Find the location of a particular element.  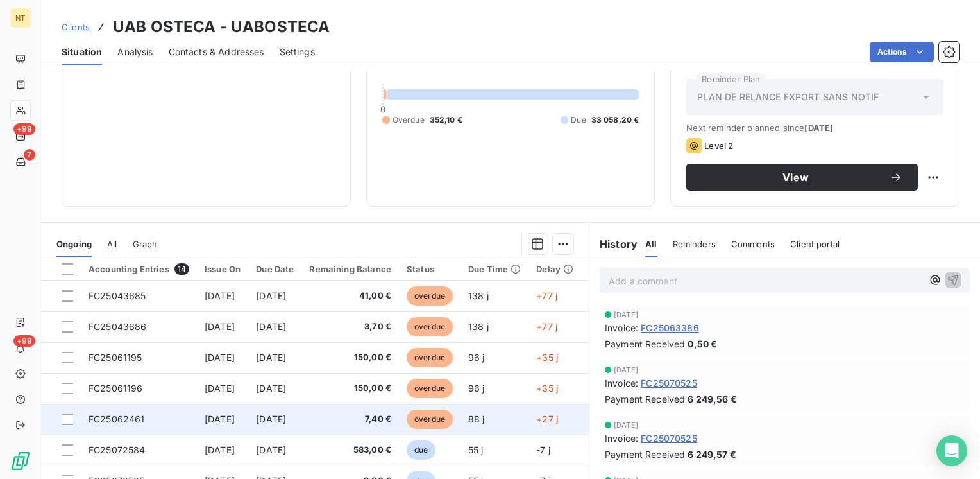

span: Situation is located at coordinates (82, 52).